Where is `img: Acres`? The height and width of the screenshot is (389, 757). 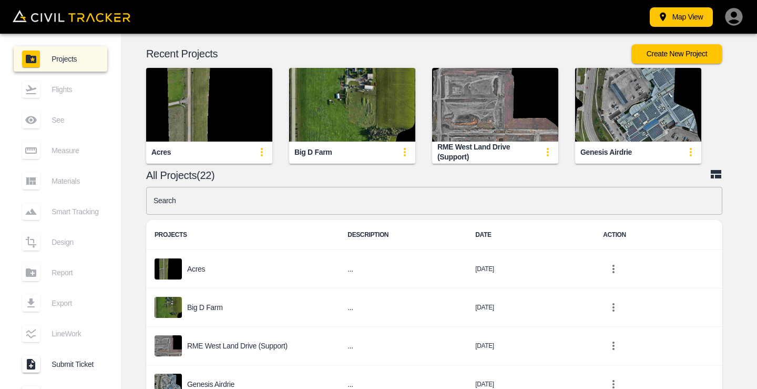
img: Acres is located at coordinates (209, 105).